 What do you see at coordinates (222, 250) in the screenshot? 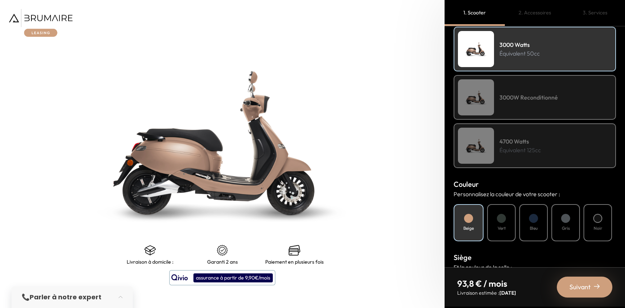
I see `img: certificat-de-garantie.png` at bounding box center [222, 250].